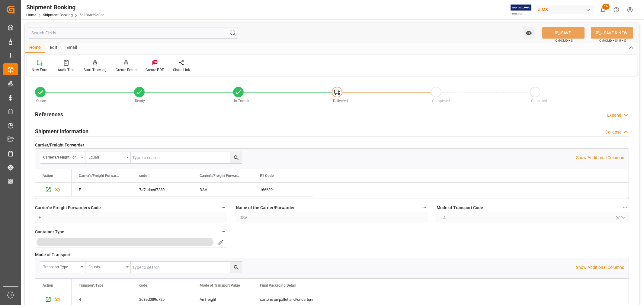 The width and height of the screenshot is (644, 305). I want to click on span: Final Packaging Detail, so click(278, 285).